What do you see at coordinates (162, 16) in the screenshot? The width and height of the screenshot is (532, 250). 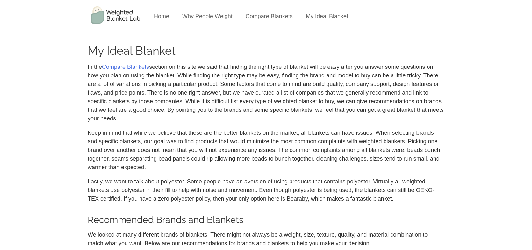 I see `a: Home` at bounding box center [162, 16].